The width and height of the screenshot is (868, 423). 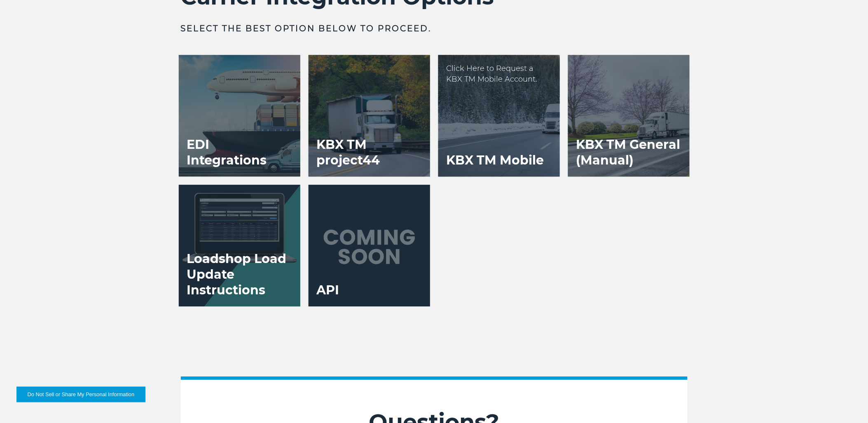 What do you see at coordinates (328, 290) in the screenshot?
I see `h3: API` at bounding box center [328, 290].